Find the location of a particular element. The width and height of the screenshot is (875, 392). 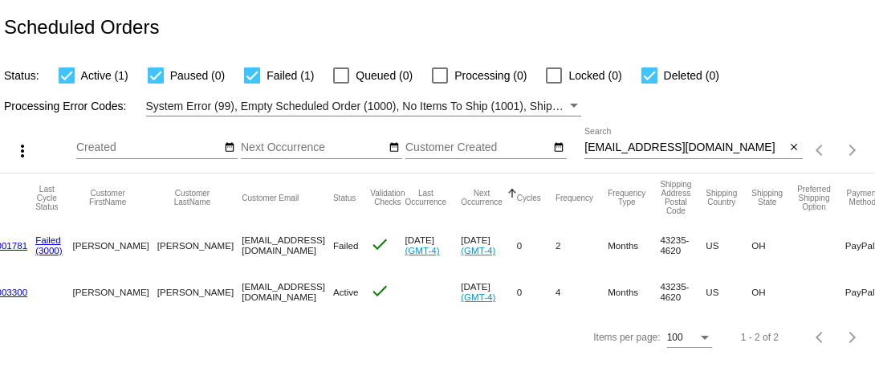

mat-cell: 2 is located at coordinates (581, 245).